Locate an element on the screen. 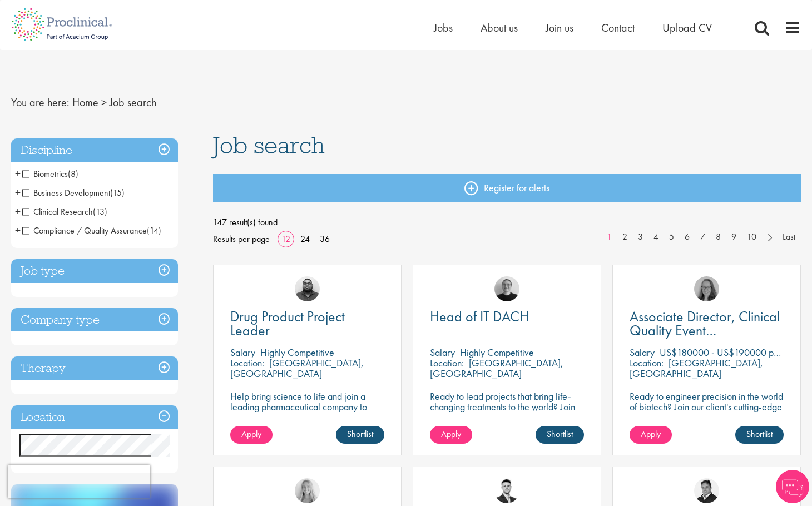 The image size is (812, 506). a: 1 is located at coordinates (609, 237).